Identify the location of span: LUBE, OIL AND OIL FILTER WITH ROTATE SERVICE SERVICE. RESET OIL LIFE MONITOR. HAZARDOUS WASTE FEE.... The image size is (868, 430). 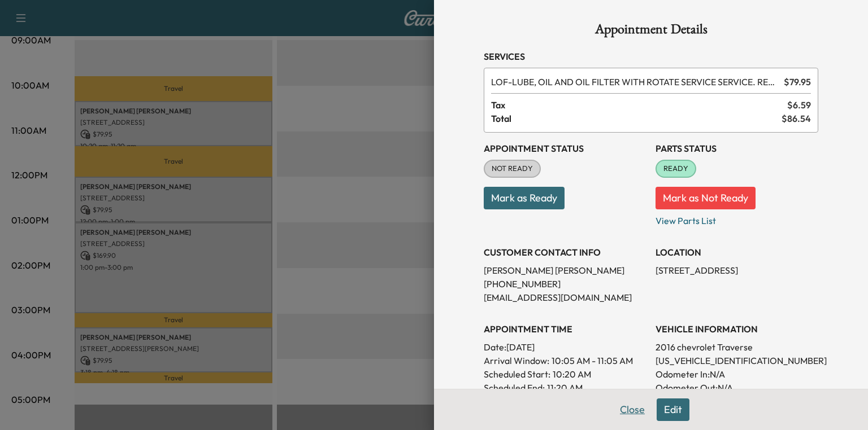
(635, 82).